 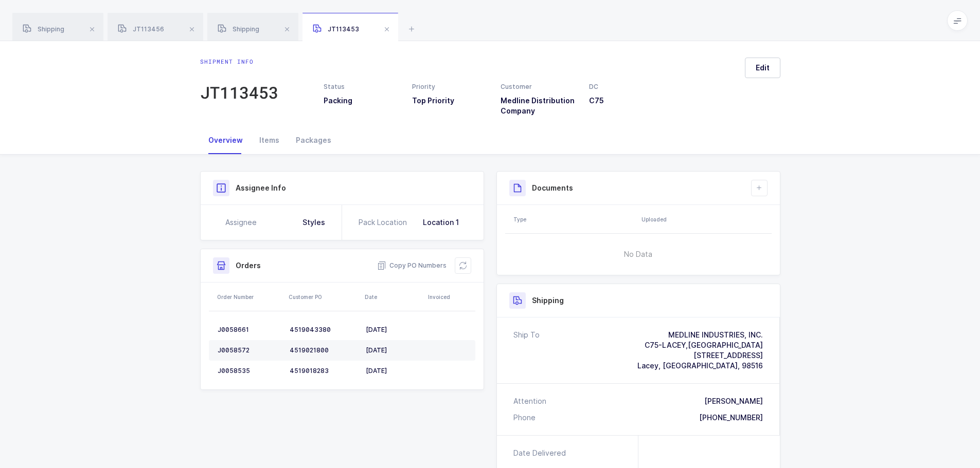 I want to click on span: JT113456, so click(x=141, y=29).